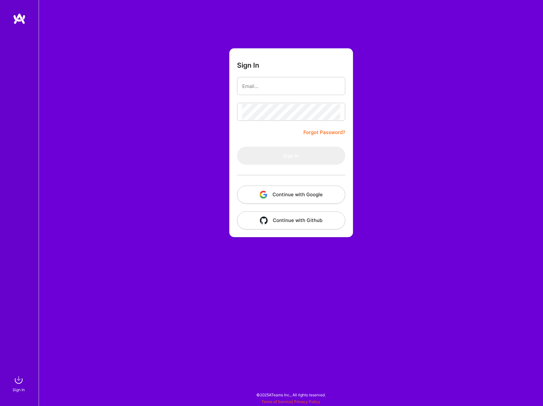 The height and width of the screenshot is (406, 543). Describe the element at coordinates (291, 194) in the screenshot. I see `button: Continue with Google` at that location.